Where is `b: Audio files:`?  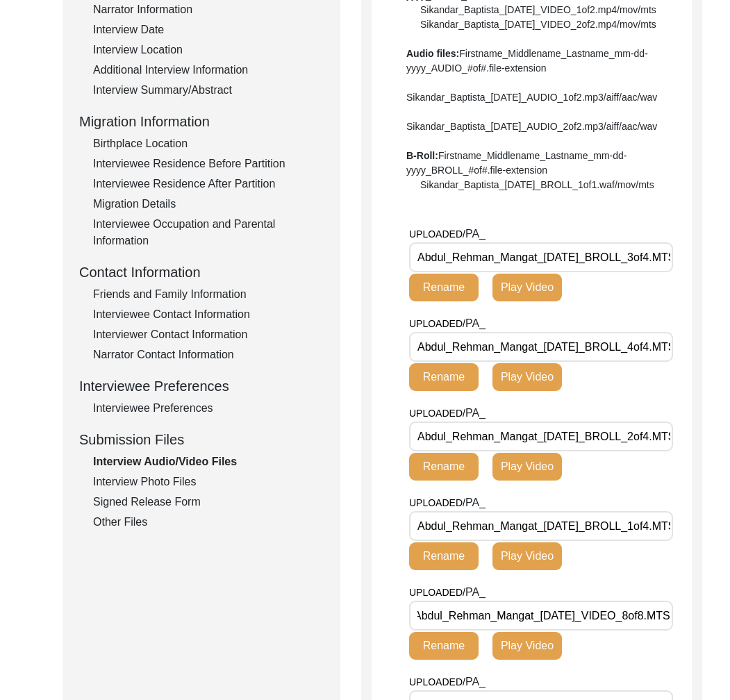 b: Audio files: is located at coordinates (433, 54).